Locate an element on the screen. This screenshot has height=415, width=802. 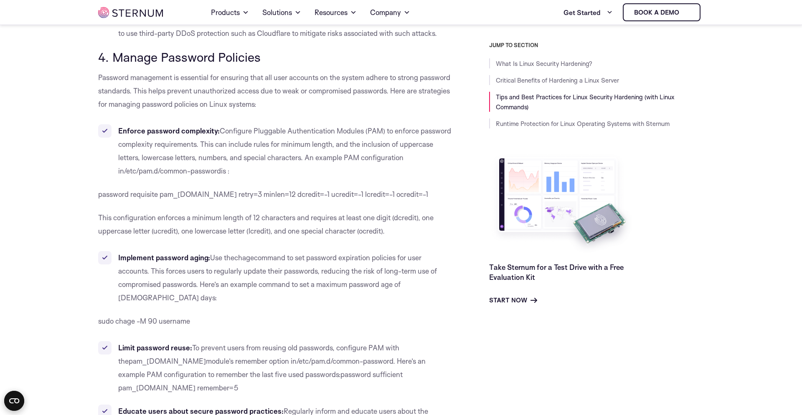
a: Take Sternum for a Test Drive with a Free Evaluation Kit is located at coordinates (556, 272).